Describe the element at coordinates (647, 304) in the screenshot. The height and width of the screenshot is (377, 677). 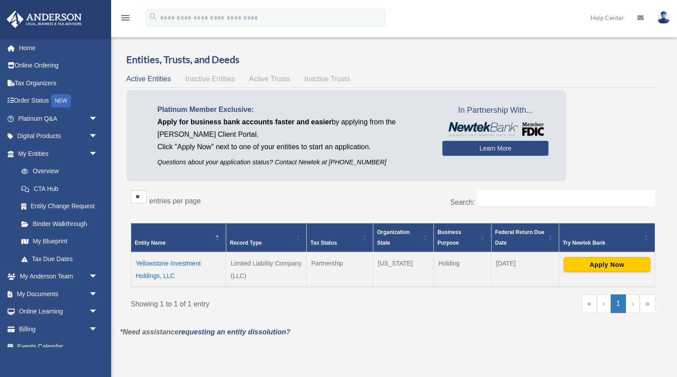
I see `a: Last` at that location.